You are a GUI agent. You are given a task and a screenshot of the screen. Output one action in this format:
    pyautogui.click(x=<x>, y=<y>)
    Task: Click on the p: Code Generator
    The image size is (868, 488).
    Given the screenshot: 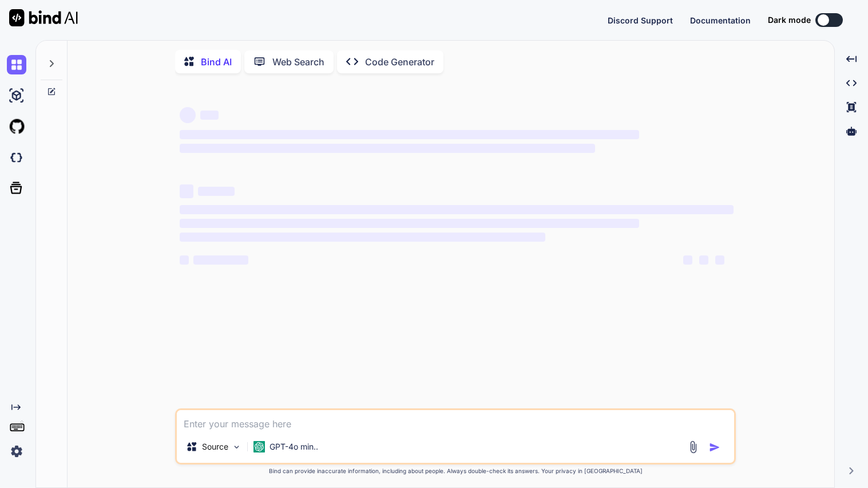 What is the action you would take?
    pyautogui.click(x=399, y=62)
    